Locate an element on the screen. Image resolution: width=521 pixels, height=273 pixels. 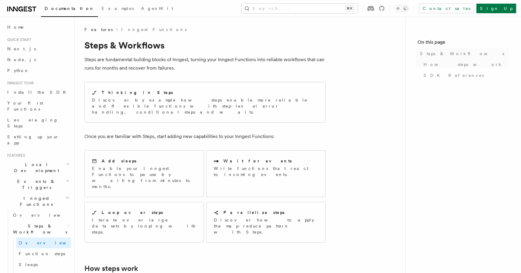
a: Examples is located at coordinates (118, 9).